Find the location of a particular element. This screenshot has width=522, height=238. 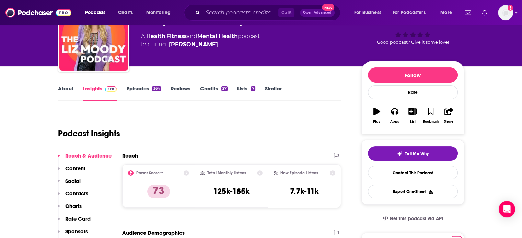

span: Logged in as SimonElement is located at coordinates (505, 13).